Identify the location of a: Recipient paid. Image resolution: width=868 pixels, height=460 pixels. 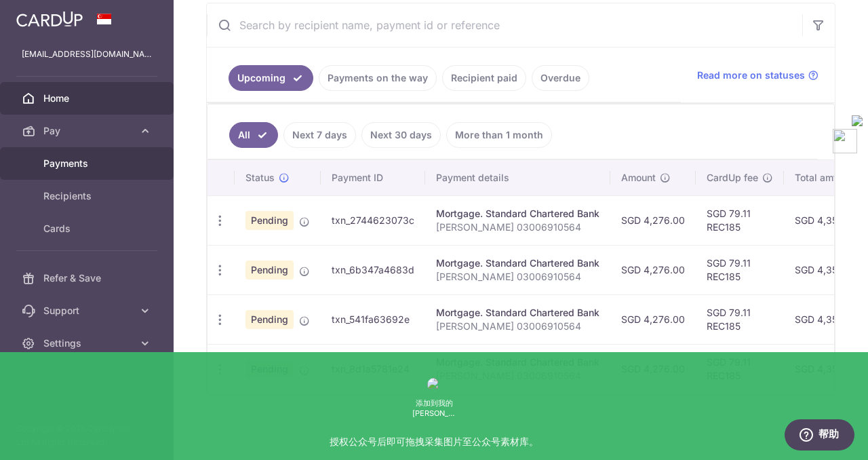
(484, 78).